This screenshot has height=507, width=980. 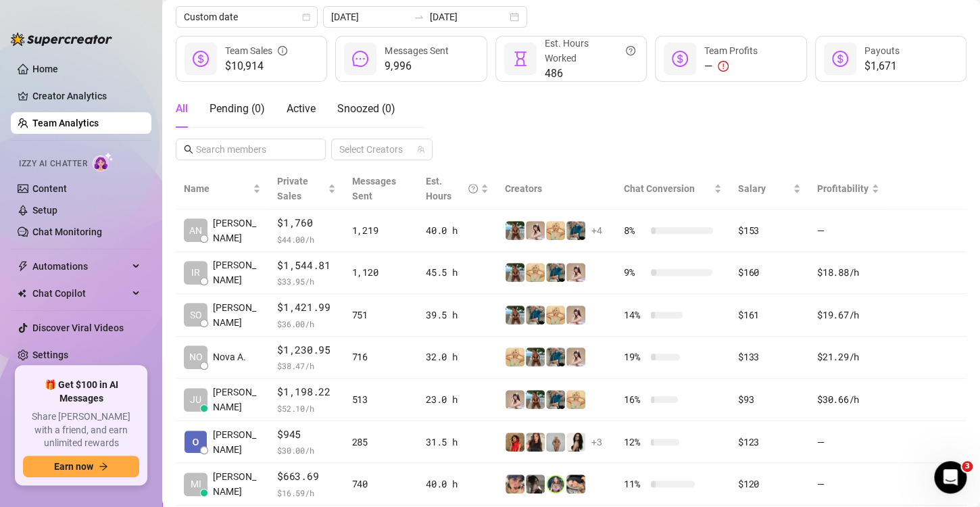 I want to click on span: NO, so click(x=196, y=357).